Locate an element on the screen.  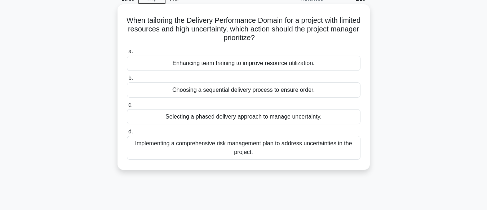
div: Implementing a comprehensive risk management plan to address uncertainties in the project. is located at coordinates (244, 148).